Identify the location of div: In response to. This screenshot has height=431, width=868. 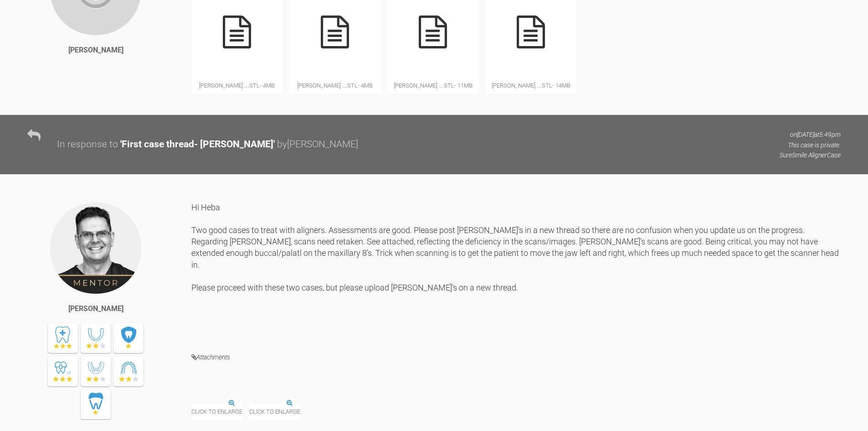
(88, 145).